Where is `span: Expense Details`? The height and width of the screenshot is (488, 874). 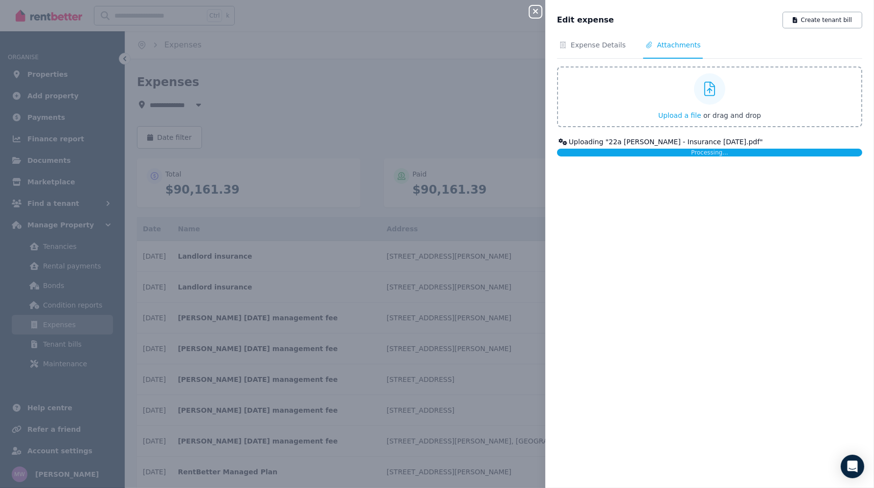 span: Expense Details is located at coordinates (598, 45).